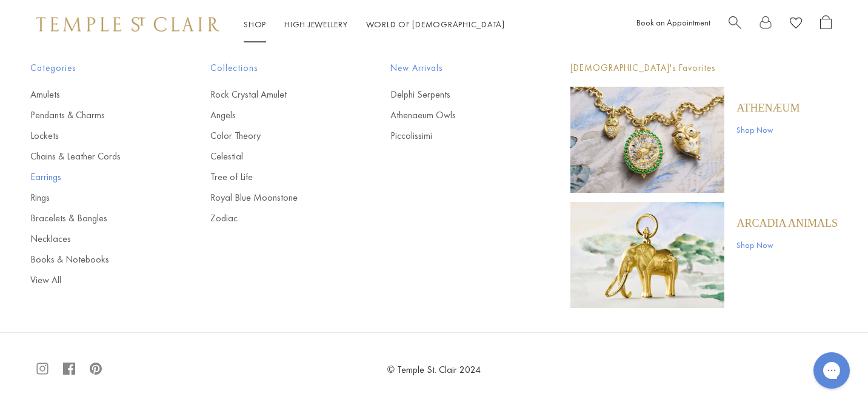  What do you see at coordinates (374, 24) in the screenshot?
I see `nav: Main navigation` at bounding box center [374, 24].